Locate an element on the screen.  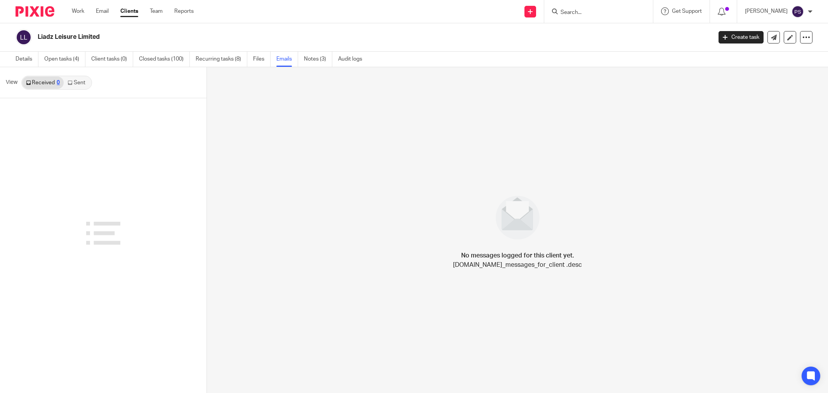
a: Reports is located at coordinates (184, 11).